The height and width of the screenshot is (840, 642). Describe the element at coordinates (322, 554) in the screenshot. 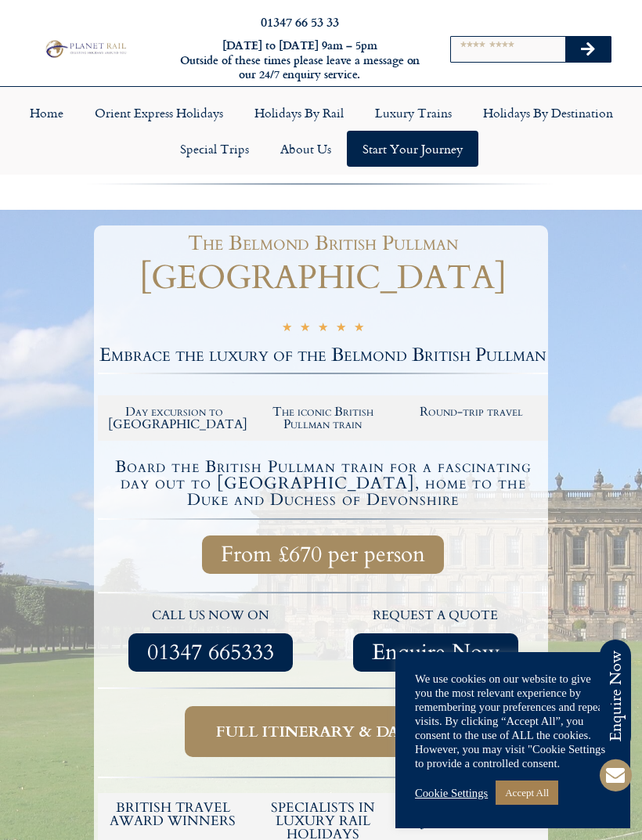

I see `span: From £670 per person` at that location.